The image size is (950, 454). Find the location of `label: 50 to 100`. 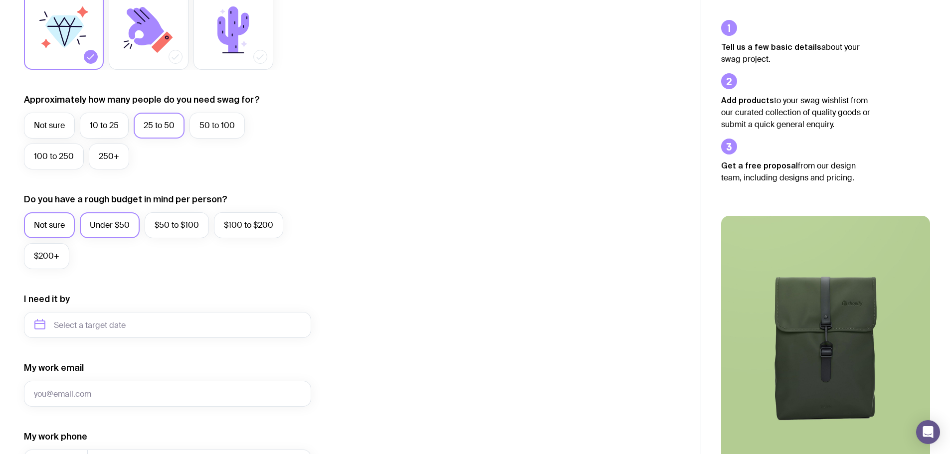

label: 50 to 100 is located at coordinates (217, 126).